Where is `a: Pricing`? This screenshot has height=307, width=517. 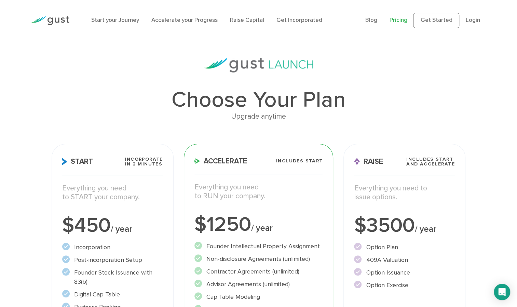 a: Pricing is located at coordinates (398, 20).